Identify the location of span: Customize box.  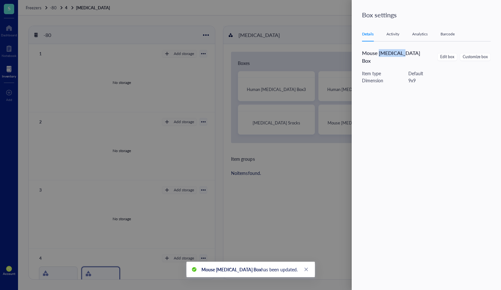
(475, 57).